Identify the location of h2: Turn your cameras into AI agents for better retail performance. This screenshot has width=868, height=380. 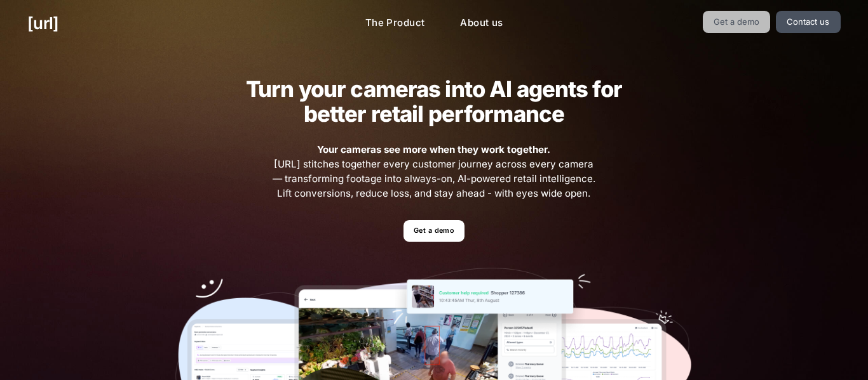
(434, 101).